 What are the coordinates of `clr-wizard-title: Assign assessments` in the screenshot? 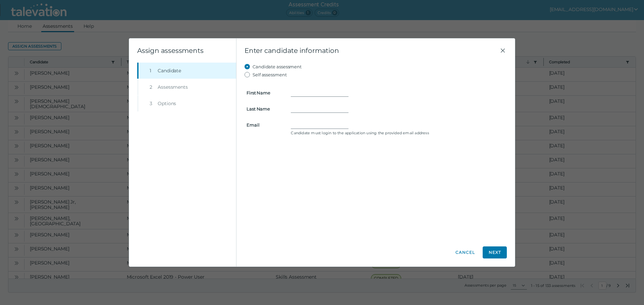 It's located at (170, 51).